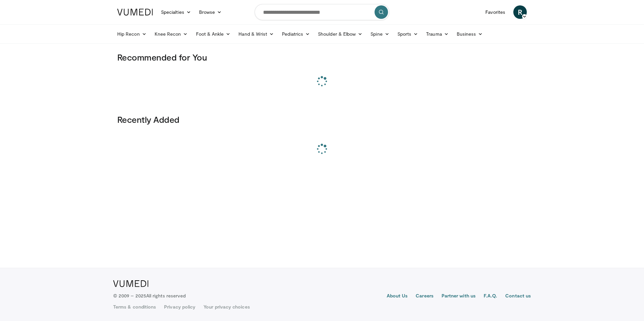 Image resolution: width=644 pixels, height=321 pixels. What do you see at coordinates (424, 297) in the screenshot?
I see `a: Careers` at bounding box center [424, 297].